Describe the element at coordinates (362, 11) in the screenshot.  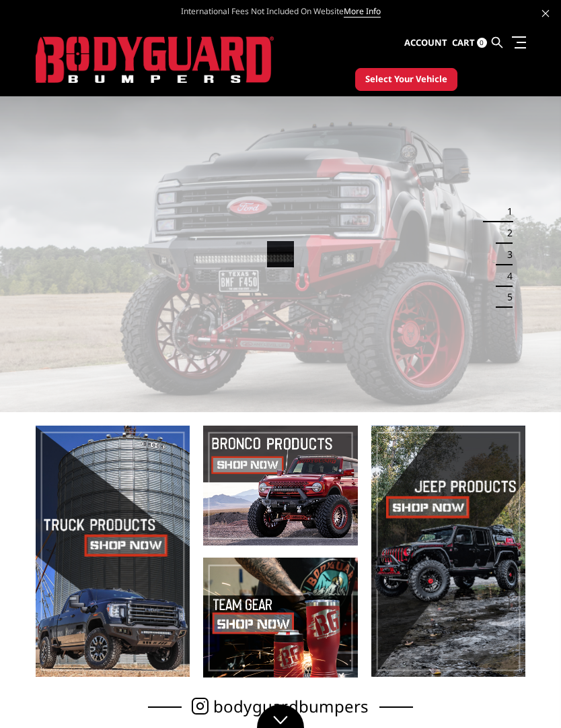
I see `a: More Info` at that location.